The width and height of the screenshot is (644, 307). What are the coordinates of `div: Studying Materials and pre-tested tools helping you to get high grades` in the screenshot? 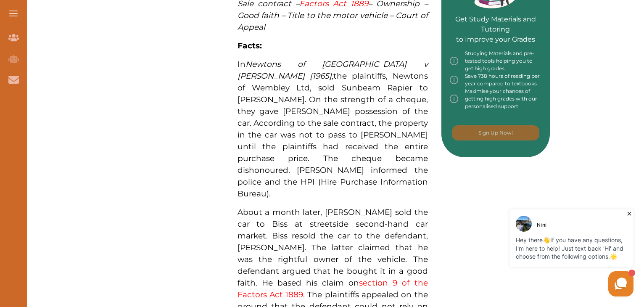 It's located at (496, 61).